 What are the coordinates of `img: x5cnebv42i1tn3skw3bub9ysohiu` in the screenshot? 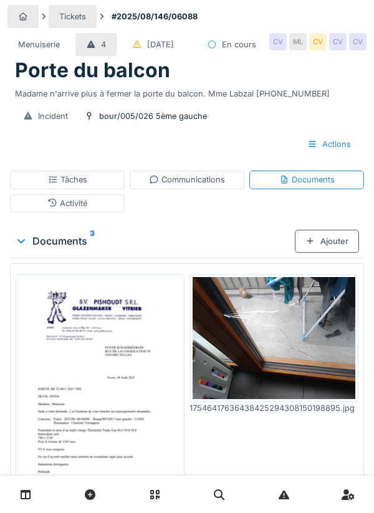 It's located at (273, 338).